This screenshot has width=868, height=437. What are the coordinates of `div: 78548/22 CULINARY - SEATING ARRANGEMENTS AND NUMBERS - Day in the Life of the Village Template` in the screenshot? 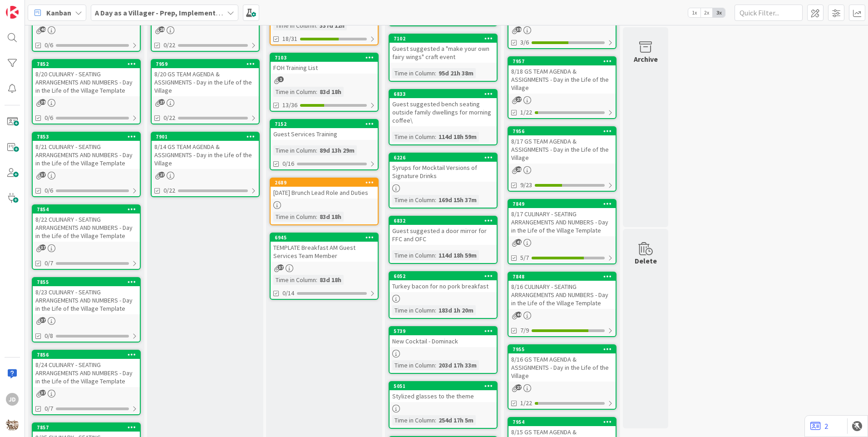 It's located at (86, 223).